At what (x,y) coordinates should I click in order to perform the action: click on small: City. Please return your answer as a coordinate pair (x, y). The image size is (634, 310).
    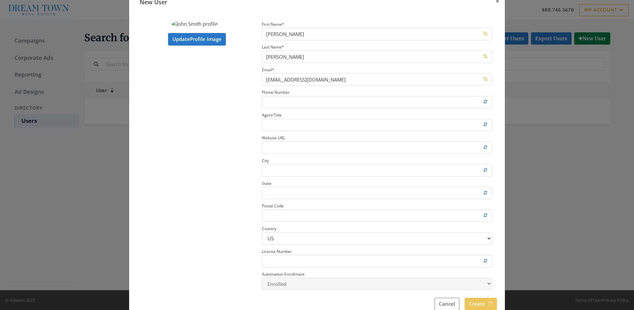
    Looking at the image, I should click on (265, 160).